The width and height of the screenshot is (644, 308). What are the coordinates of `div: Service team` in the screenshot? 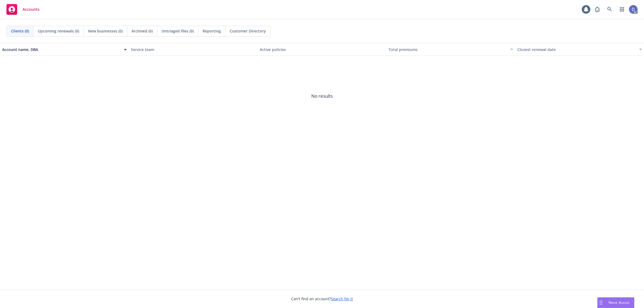 It's located at (193, 49).